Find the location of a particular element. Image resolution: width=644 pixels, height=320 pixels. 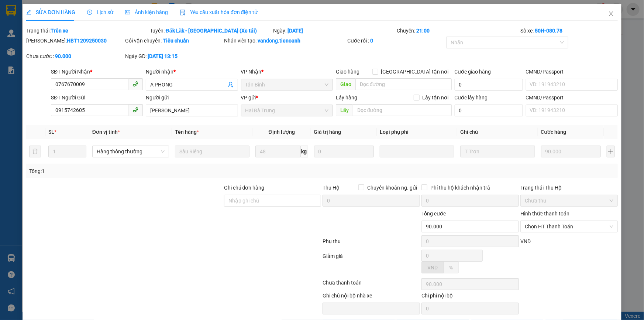

div: Người gửi is located at coordinates (191, 97).